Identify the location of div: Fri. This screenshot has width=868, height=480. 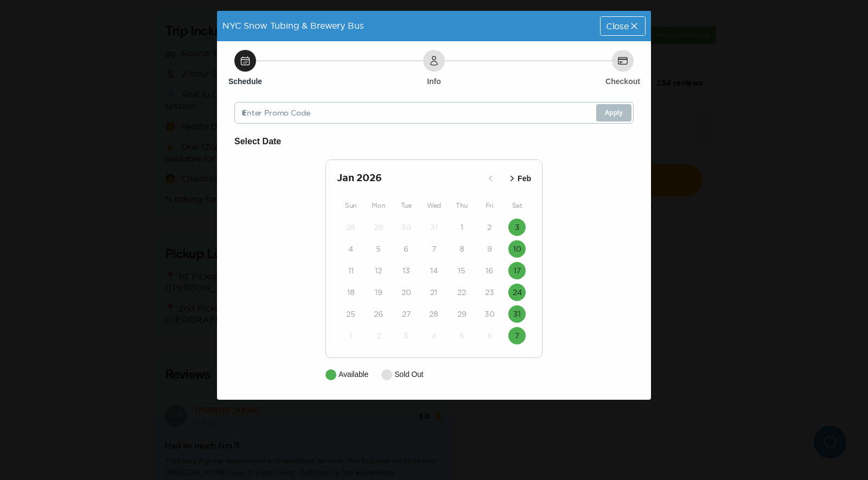
(490, 205).